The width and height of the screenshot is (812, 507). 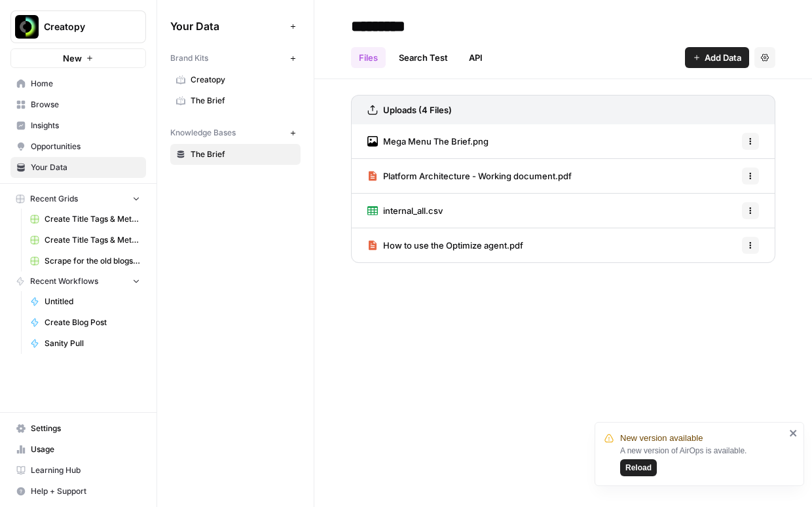 I want to click on a: Home, so click(x=78, y=84).